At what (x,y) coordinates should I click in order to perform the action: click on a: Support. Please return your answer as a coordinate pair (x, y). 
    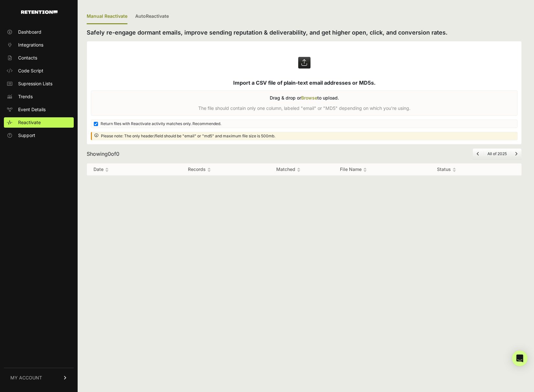
    Looking at the image, I should click on (39, 135).